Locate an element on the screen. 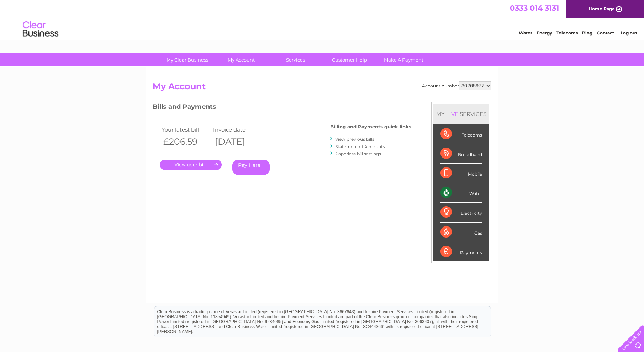 Image resolution: width=644 pixels, height=352 pixels. a: Contact is located at coordinates (605, 33).